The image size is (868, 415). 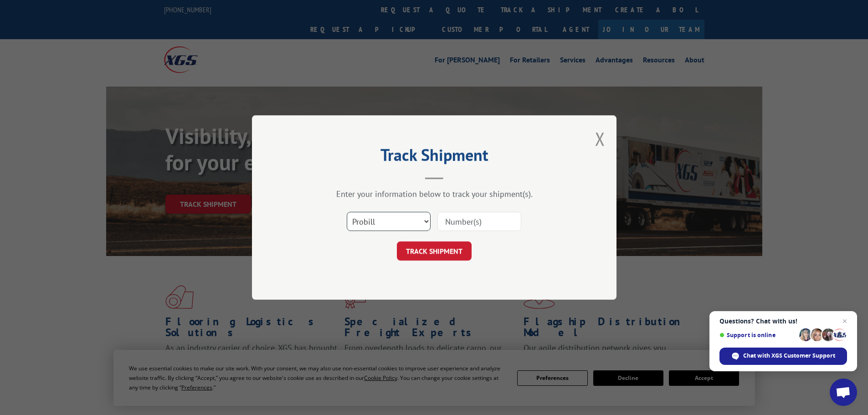 What do you see at coordinates (783, 357) in the screenshot?
I see `div: Chat with XGS Customer Support` at bounding box center [783, 357].